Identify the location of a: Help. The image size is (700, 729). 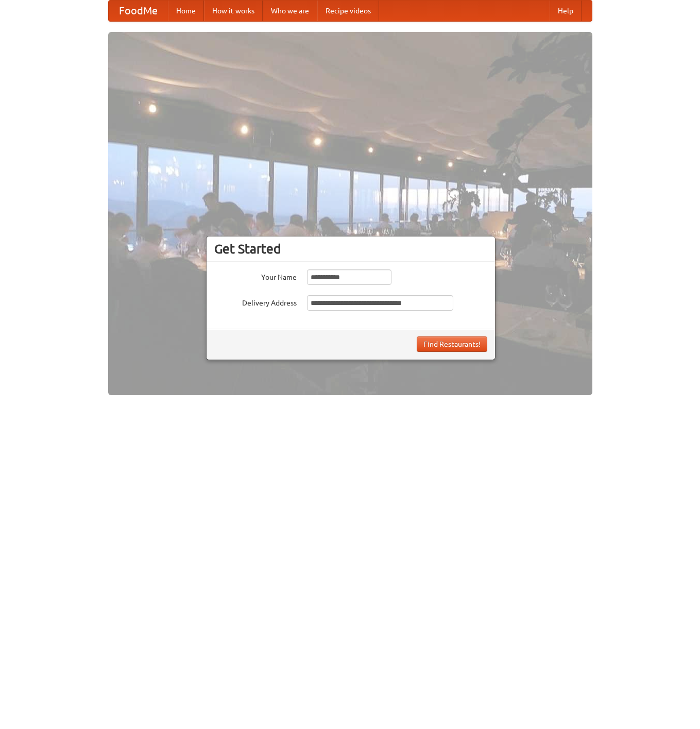
(566, 11).